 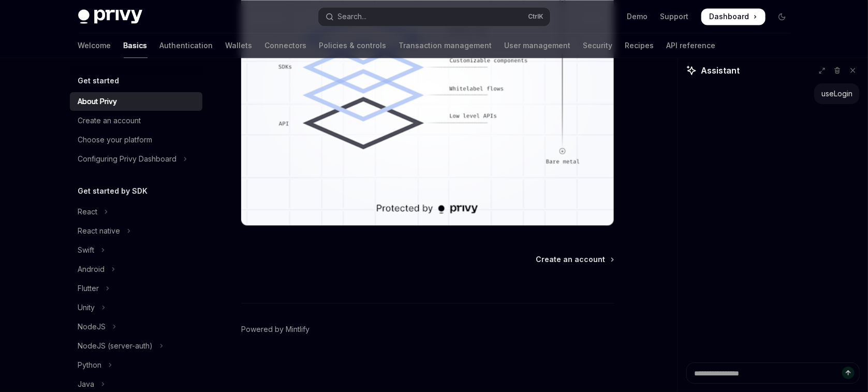 What do you see at coordinates (88, 212) in the screenshot?
I see `div: React` at bounding box center [88, 212].